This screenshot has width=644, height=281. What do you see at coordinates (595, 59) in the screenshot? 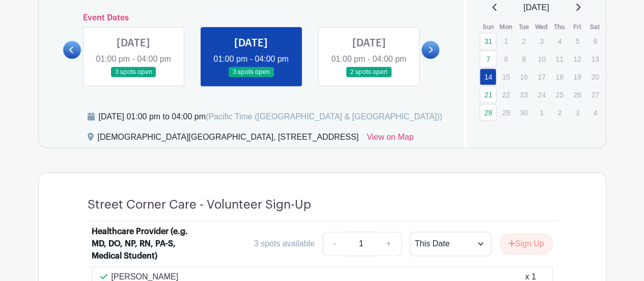
I see `p: 13` at bounding box center [595, 59].